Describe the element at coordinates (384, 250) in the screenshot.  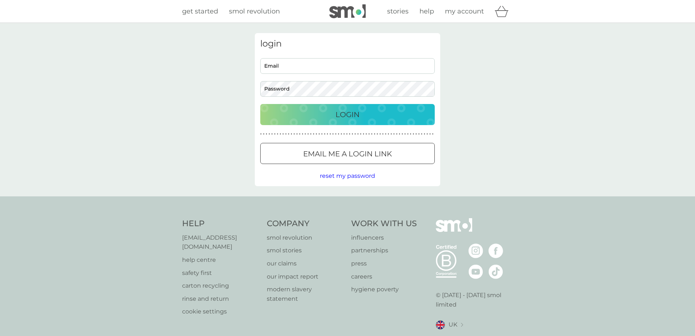
I see `a: partnerships` at that location.